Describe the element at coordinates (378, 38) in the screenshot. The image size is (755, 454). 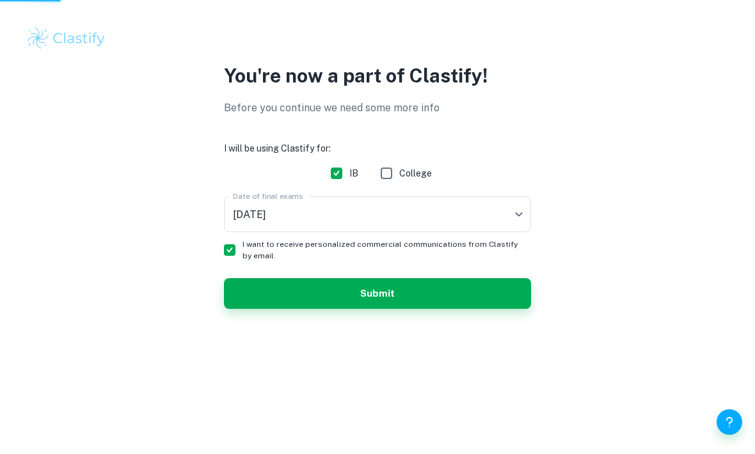
I see `a: Clastify logo` at that location.